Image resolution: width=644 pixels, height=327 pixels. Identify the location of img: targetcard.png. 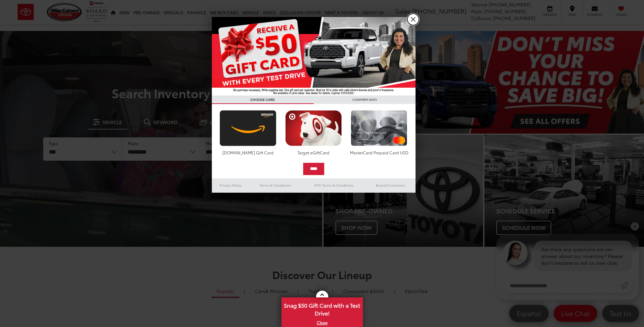
(313, 128).